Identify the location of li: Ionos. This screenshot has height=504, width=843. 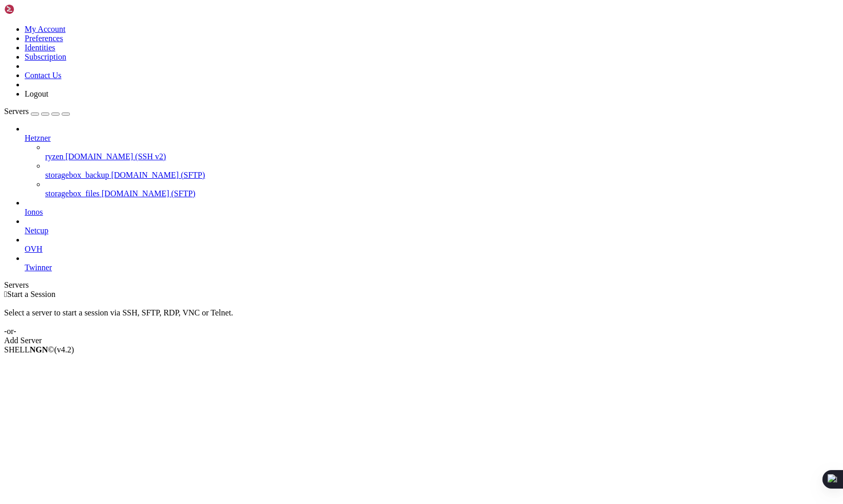
(432, 207).